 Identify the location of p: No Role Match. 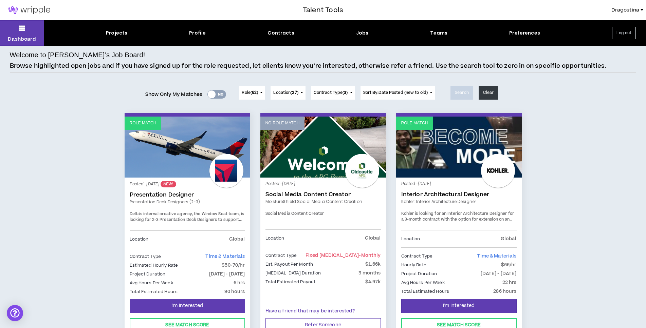
(282, 123).